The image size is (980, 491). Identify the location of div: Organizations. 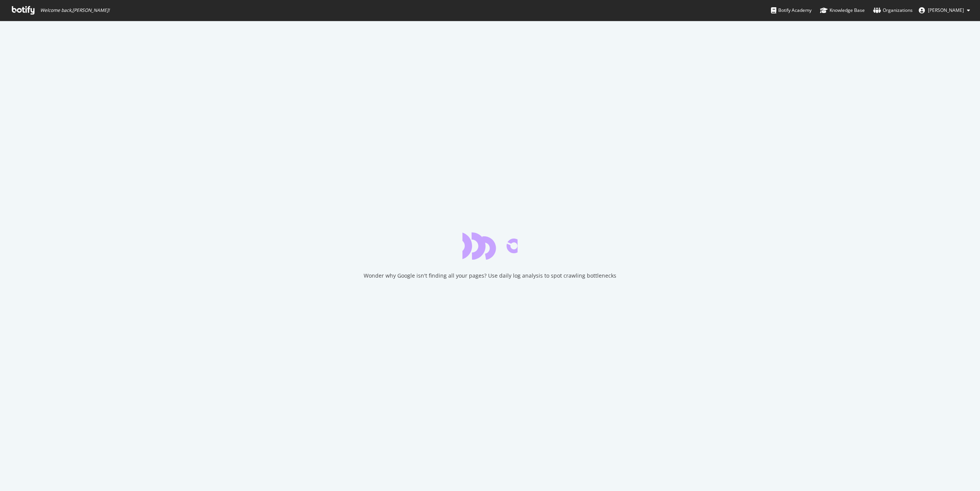
(893, 11).